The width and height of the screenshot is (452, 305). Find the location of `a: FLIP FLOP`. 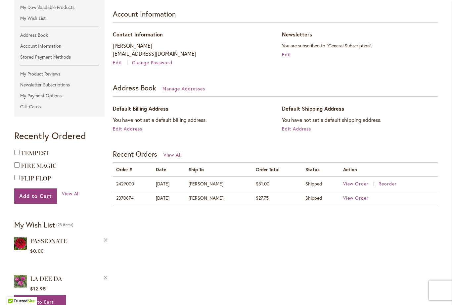

a: FLIP FLOP is located at coordinates (36, 178).